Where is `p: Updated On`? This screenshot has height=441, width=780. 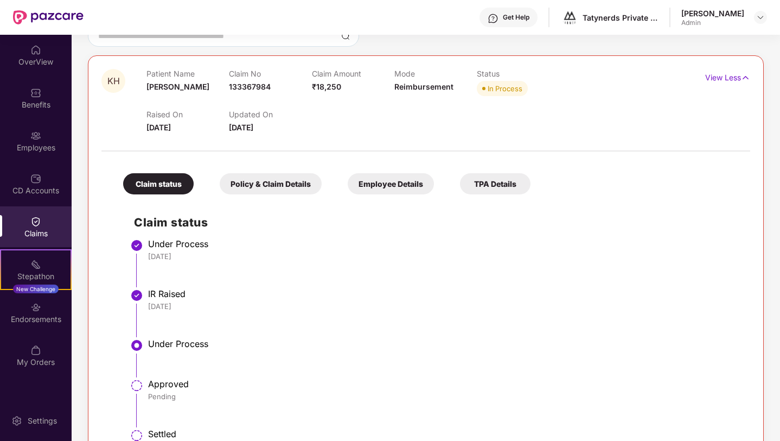
p: Updated On is located at coordinates (270, 114).